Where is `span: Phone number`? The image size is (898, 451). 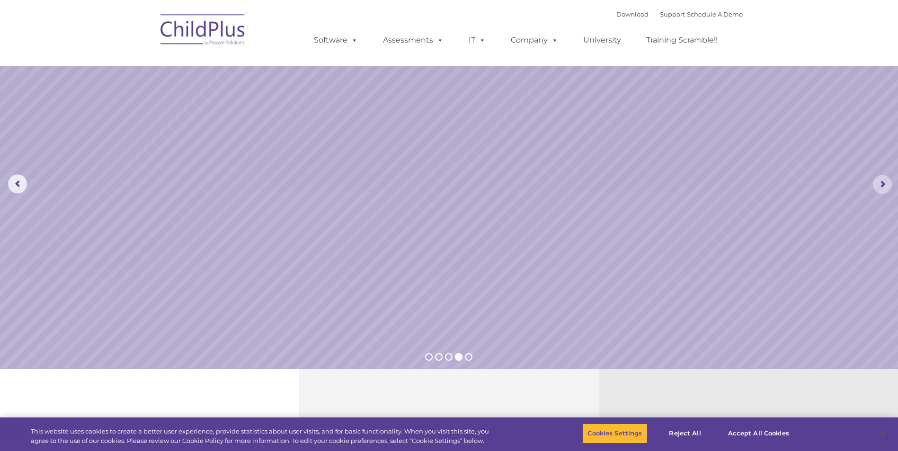
span: Phone number is located at coordinates (151, 105).